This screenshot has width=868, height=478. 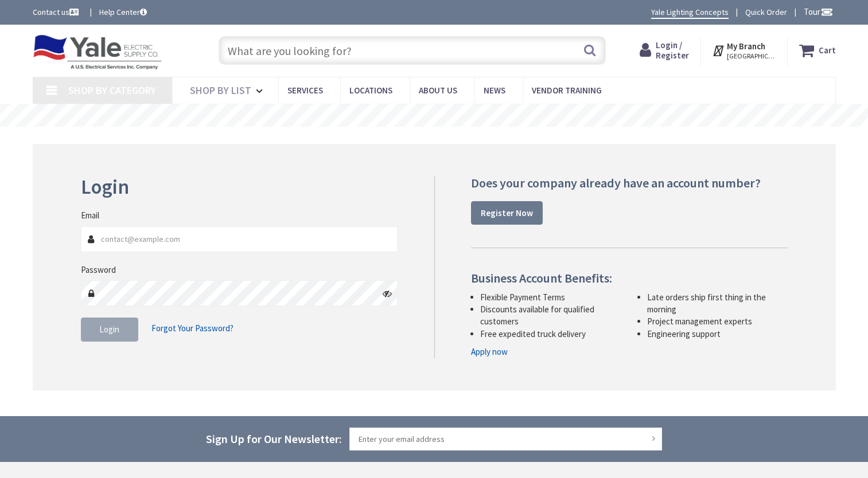 I want to click on span: Login / Register, so click(x=672, y=50).